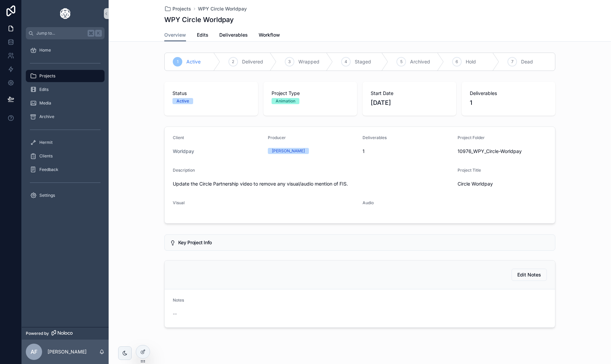  I want to click on div: Active, so click(182, 101).